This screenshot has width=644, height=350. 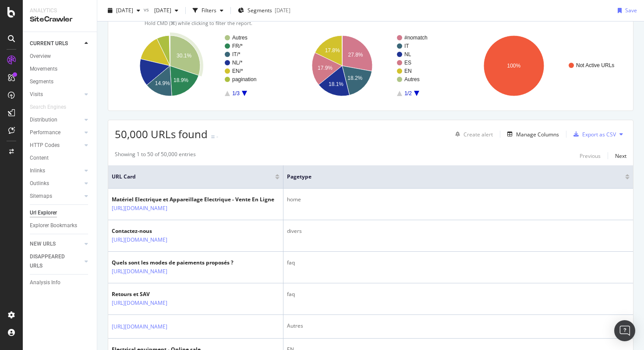 I want to click on div: Explorer Bookmarks, so click(x=53, y=225).